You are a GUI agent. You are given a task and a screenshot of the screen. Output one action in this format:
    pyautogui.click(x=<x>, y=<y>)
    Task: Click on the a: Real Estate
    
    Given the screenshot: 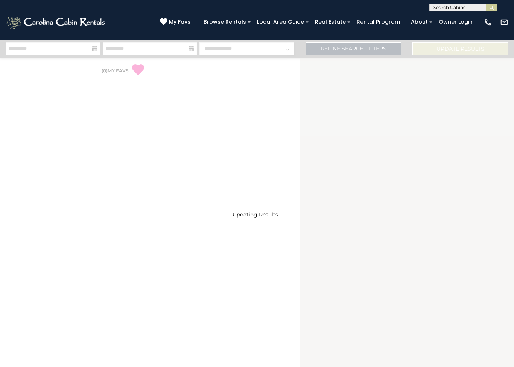 What is the action you would take?
    pyautogui.click(x=331, y=22)
    